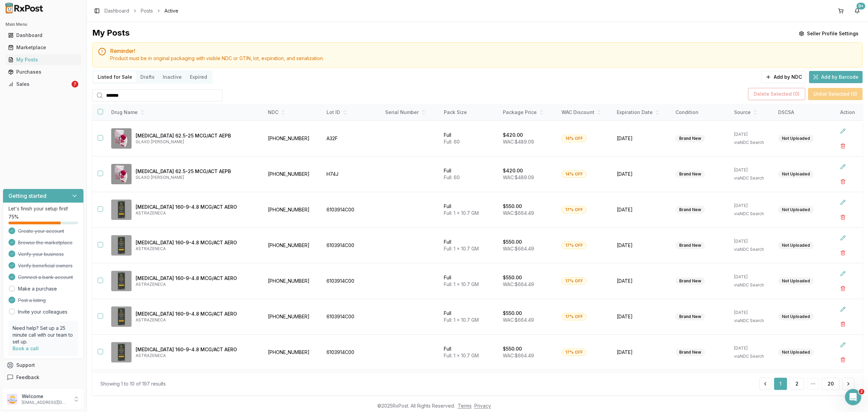 Image resolution: width=868 pixels, height=412 pixels. Describe the element at coordinates (41, 231) in the screenshot. I see `span: Create your account` at that location.